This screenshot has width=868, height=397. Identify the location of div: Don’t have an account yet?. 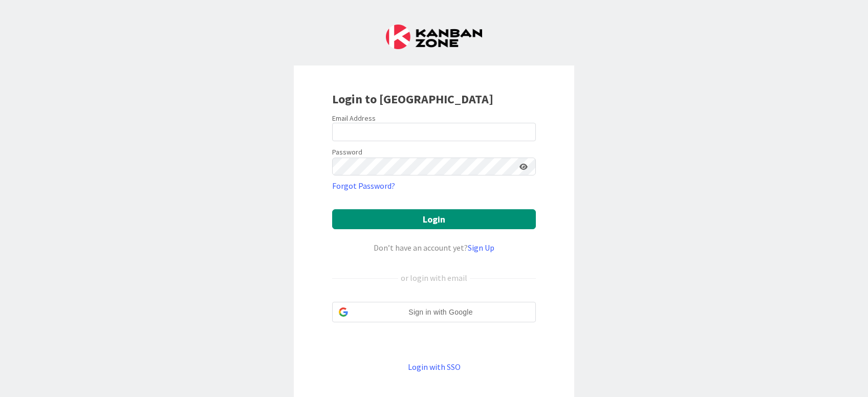
(434, 248).